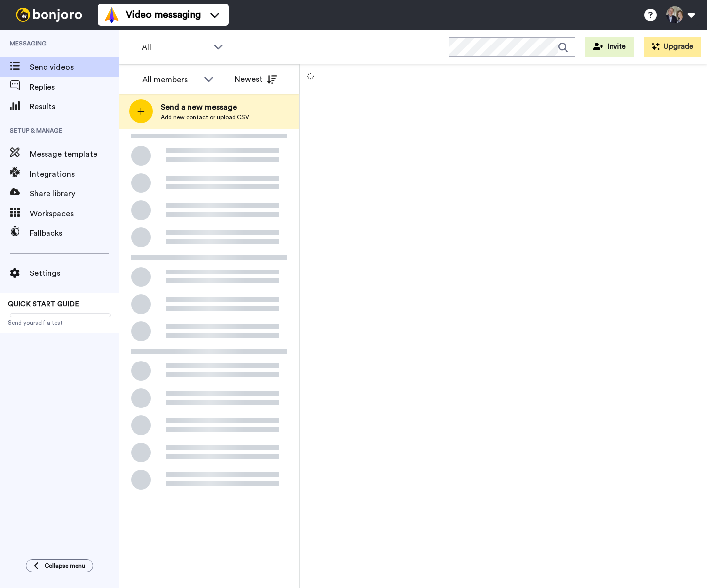 The image size is (707, 588). I want to click on span: Collapse menu, so click(65, 566).